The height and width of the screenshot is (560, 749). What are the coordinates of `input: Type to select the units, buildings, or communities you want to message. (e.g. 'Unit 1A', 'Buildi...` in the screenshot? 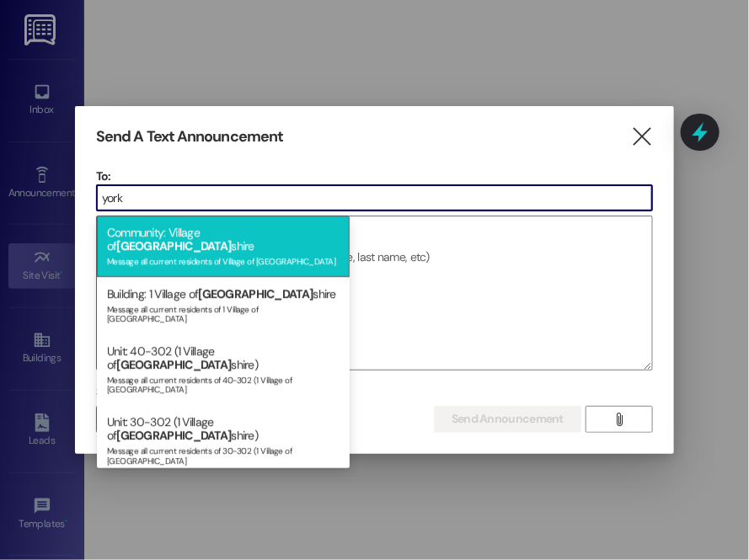 It's located at (374, 198).